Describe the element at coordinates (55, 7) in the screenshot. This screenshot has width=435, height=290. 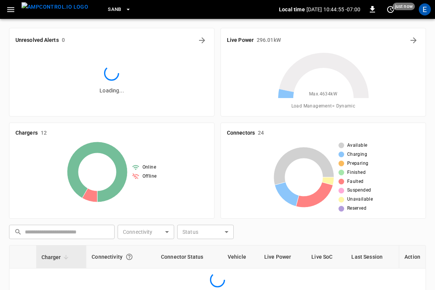
I see `img: ampcontrol.io logo` at that location.